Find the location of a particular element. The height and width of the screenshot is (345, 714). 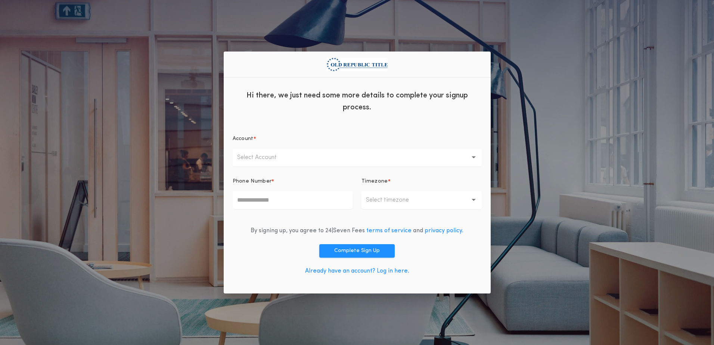

a: privacy policy. is located at coordinates (444, 231).